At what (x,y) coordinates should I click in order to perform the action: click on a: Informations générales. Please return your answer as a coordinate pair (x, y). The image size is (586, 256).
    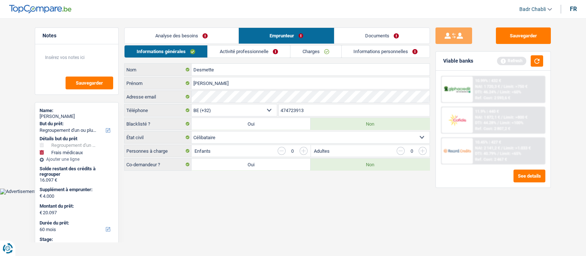
    Looking at the image, I should click on (166, 51).